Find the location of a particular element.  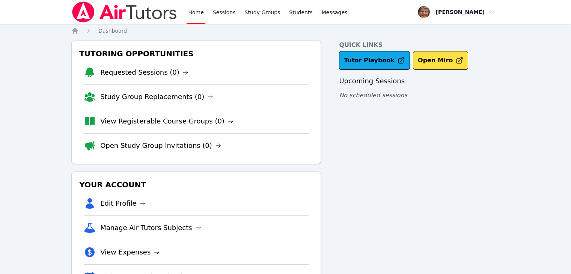

h3: Your Account is located at coordinates (196, 185).